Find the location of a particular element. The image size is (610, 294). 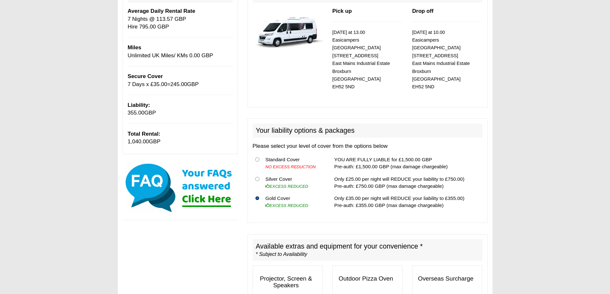

h3: Projector, Screen & Speakers is located at coordinates (287, 282).